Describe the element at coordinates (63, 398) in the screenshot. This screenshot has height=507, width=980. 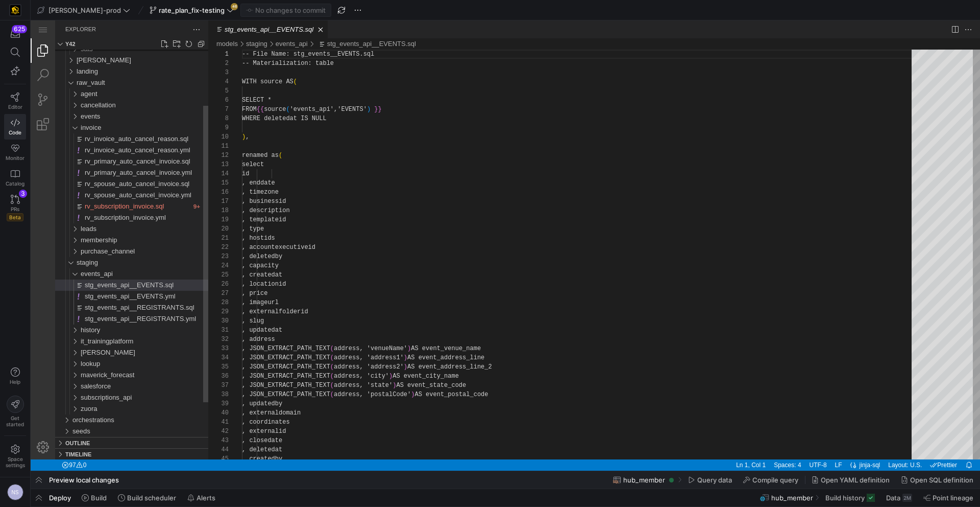
I see `span: orchestrations` at that location.